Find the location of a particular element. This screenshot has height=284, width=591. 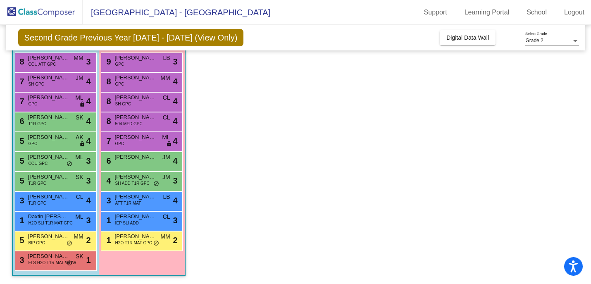

span: 504 MED GPC is located at coordinates (129, 124).